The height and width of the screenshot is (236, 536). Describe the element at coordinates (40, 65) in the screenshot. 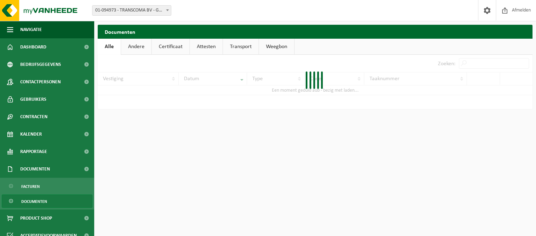

I see `span: Bedrijfsgegevens` at that location.